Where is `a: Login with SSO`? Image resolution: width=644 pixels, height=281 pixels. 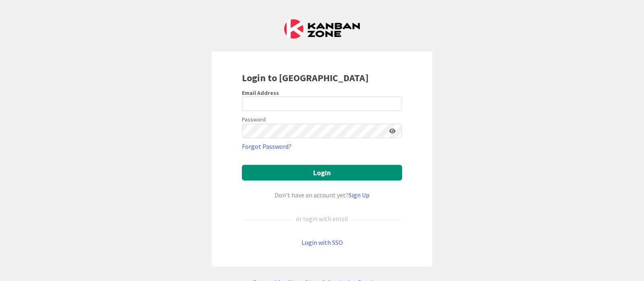
a: Login with SSO is located at coordinates (322, 243).